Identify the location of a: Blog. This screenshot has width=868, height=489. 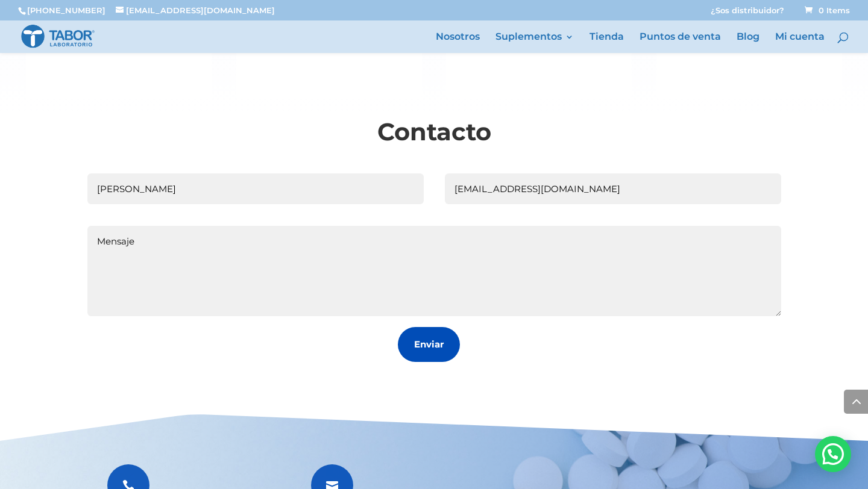
(748, 43).